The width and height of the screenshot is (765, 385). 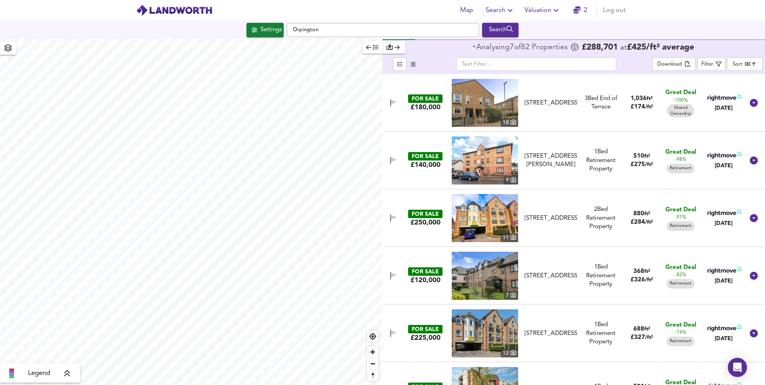 I want to click on button: Zoom in, so click(x=373, y=352).